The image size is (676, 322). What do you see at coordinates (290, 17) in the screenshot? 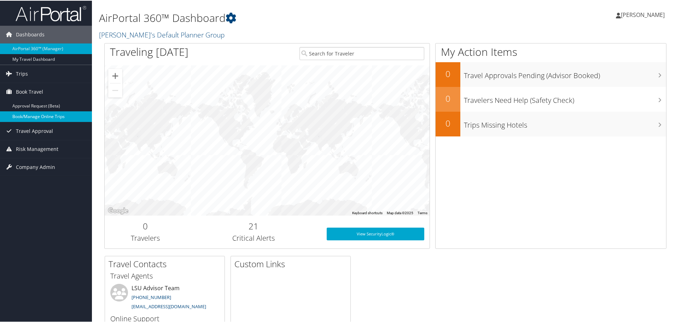
I see `h1: AirPortal 360™ Dashboard` at bounding box center [290, 17].